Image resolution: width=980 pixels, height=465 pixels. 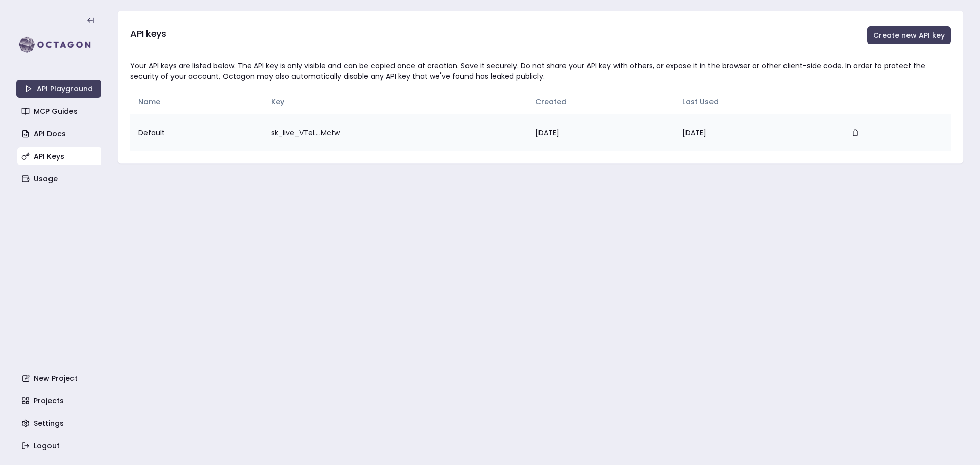 I want to click on a: Logout, so click(x=60, y=446).